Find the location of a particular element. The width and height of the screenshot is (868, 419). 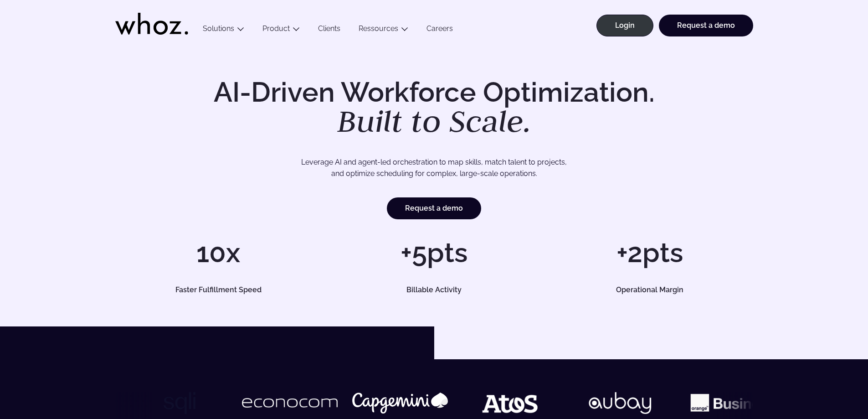

h1: 10x is located at coordinates (218, 253).